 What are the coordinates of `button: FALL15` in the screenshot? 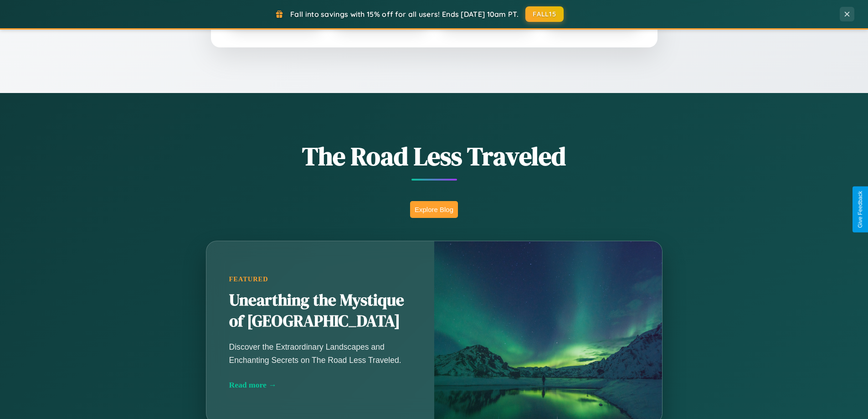 It's located at (545, 15).